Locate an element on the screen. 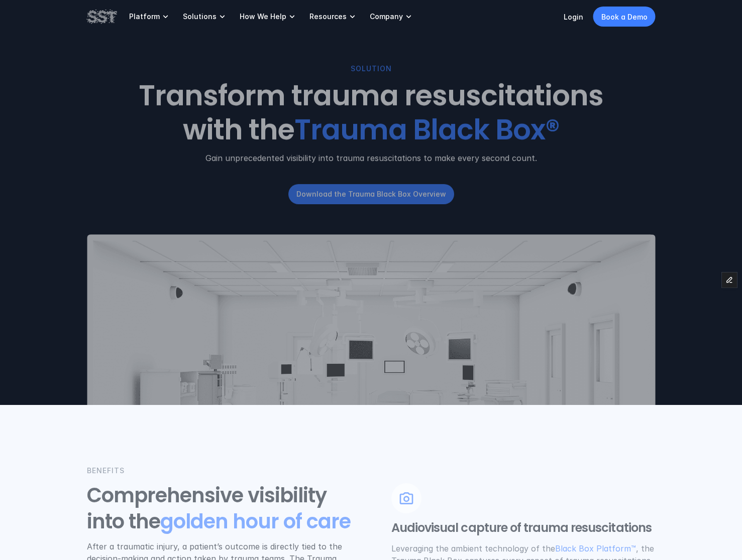  button: Edit Framer Content is located at coordinates (729, 280).